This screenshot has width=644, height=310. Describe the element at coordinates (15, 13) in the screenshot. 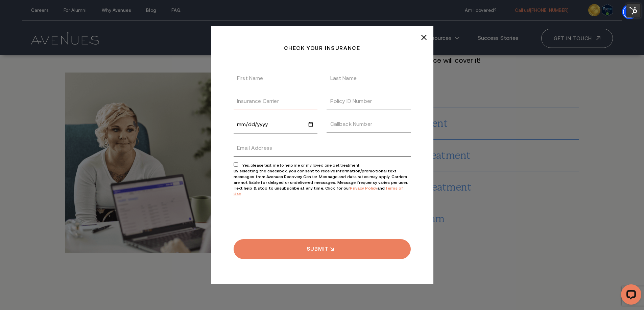

I see `button: Open LiveChat chat widget` at that location.